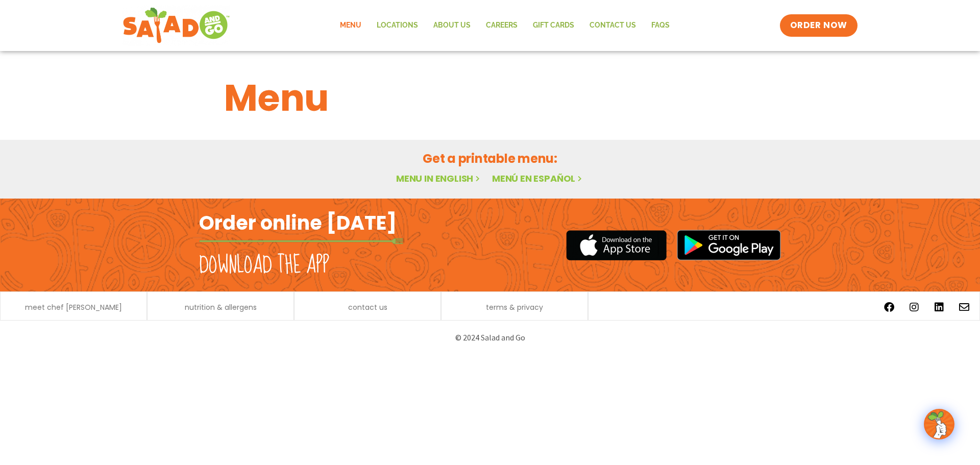 The height and width of the screenshot is (465, 980). Describe the element at coordinates (553, 26) in the screenshot. I see `a: GIFT CARDS` at that location.